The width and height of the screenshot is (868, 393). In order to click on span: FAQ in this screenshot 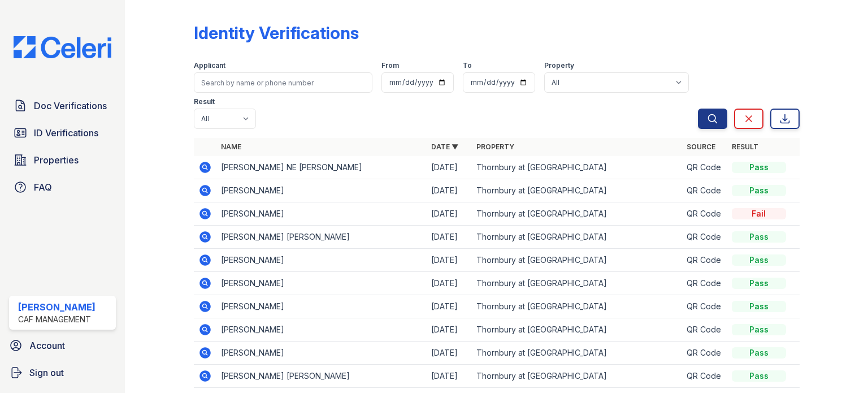, I will do `click(43, 187)`.